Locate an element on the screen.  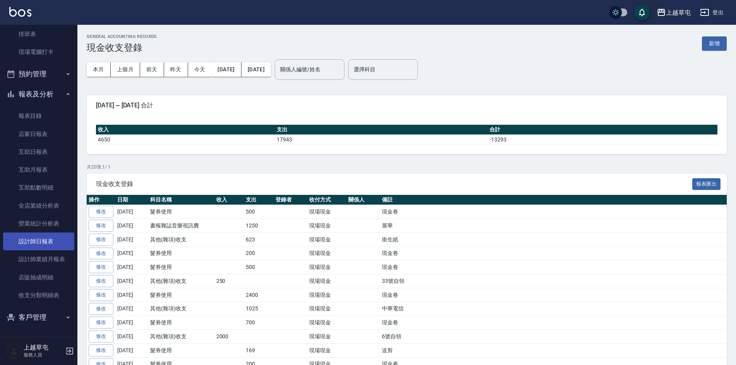
td: 6號自領 is located at coordinates (553, 336).